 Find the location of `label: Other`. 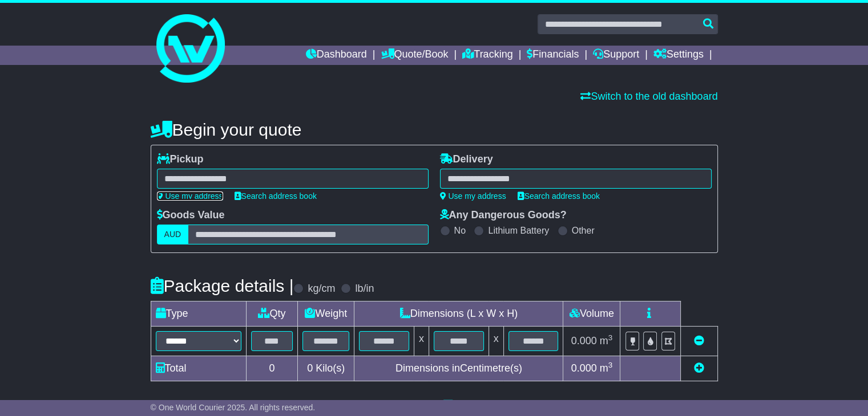

label: Other is located at coordinates (583, 230).